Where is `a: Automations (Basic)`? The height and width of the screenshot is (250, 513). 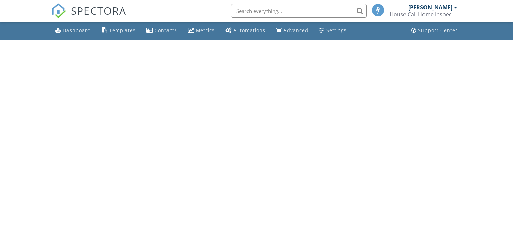
a: Automations (Basic) is located at coordinates (245, 31).